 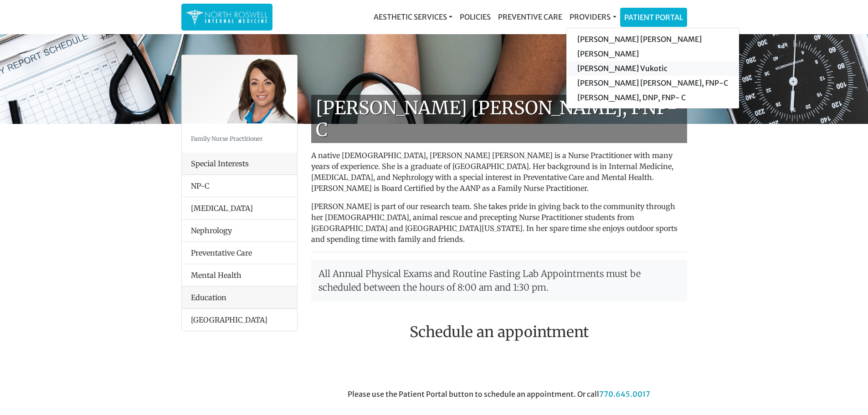 I want to click on h2: Schedule an appointment, so click(x=499, y=332).